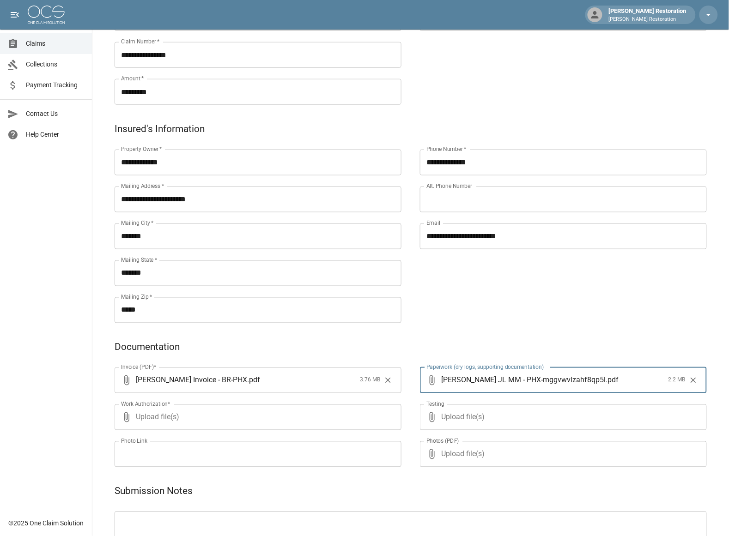 Image resolution: width=729 pixels, height=536 pixels. What do you see at coordinates (46, 524) in the screenshot?
I see `div: © 2025 One Claim Solution` at bounding box center [46, 524].